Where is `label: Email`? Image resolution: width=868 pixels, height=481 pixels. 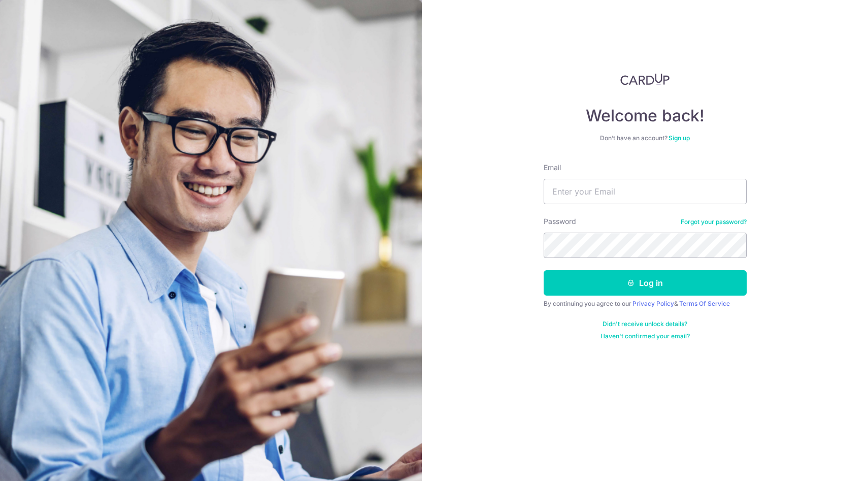 label: Email is located at coordinates (552, 167).